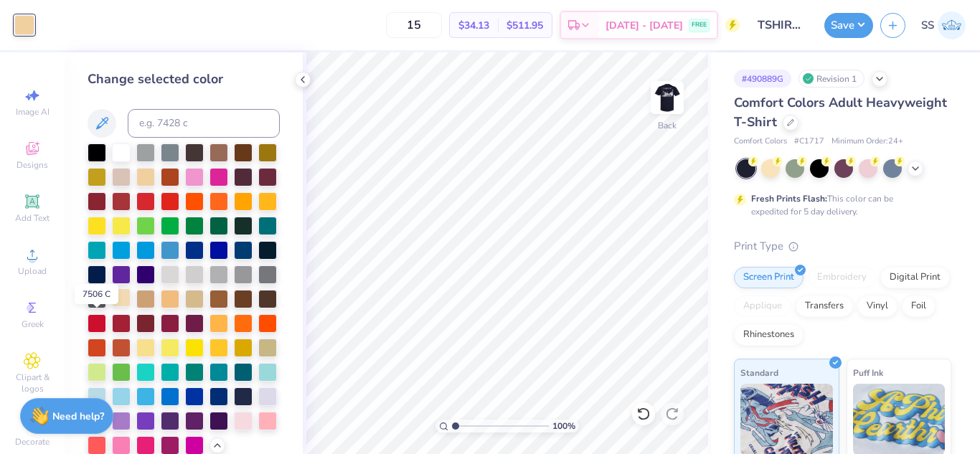 This screenshot has height=454, width=980. What do you see at coordinates (810, 141) in the screenshot?
I see `span: # C1717` at bounding box center [810, 141].